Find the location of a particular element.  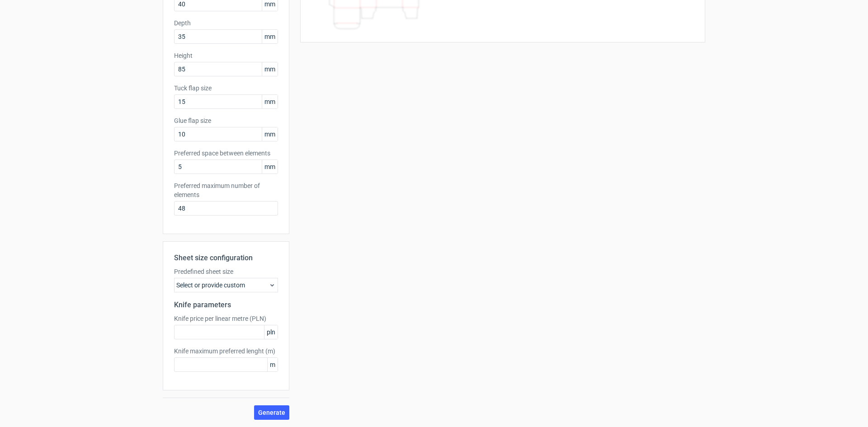

button: Generate is located at coordinates (271, 413).